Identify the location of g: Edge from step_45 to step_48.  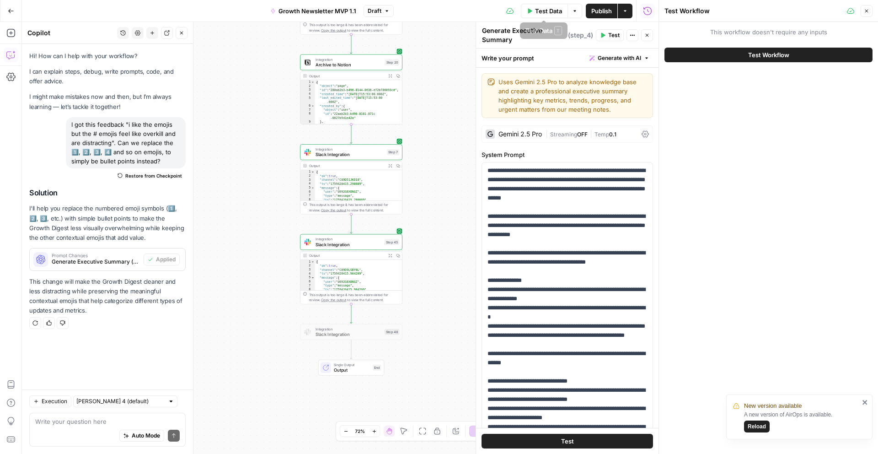
(351, 314).